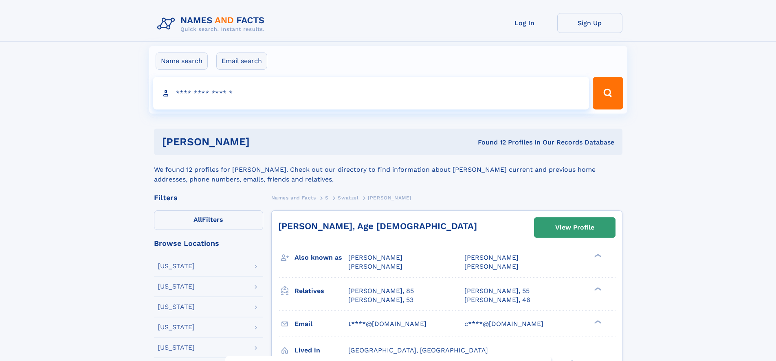 Image resolution: width=776 pixels, height=361 pixels. I want to click on div: Found 12 Profiles In Our Records Database, so click(489, 143).